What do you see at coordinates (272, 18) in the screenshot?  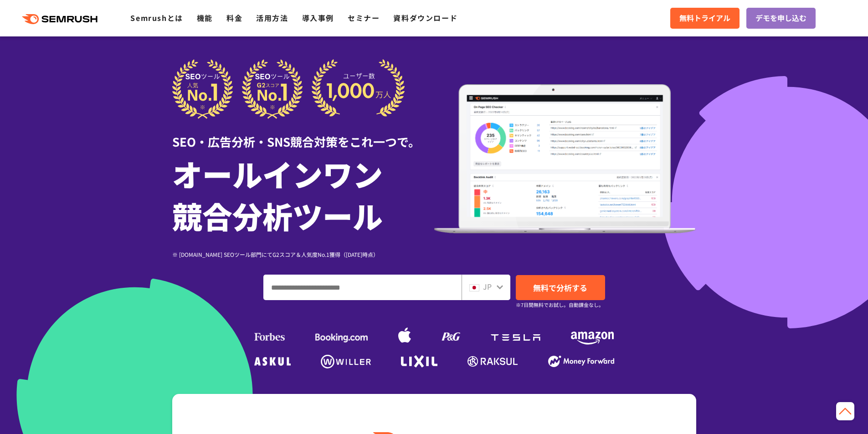 I see `a: 活用方法` at bounding box center [272, 18].